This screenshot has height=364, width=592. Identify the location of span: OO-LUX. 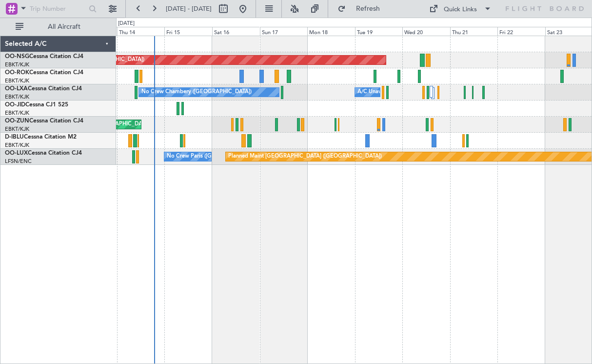
(16, 153).